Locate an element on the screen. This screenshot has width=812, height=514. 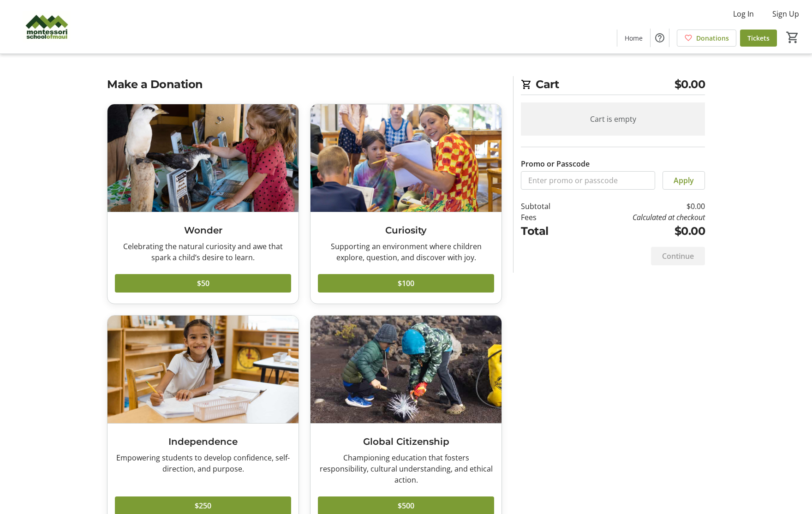
span: Sign Up is located at coordinates (786, 14).